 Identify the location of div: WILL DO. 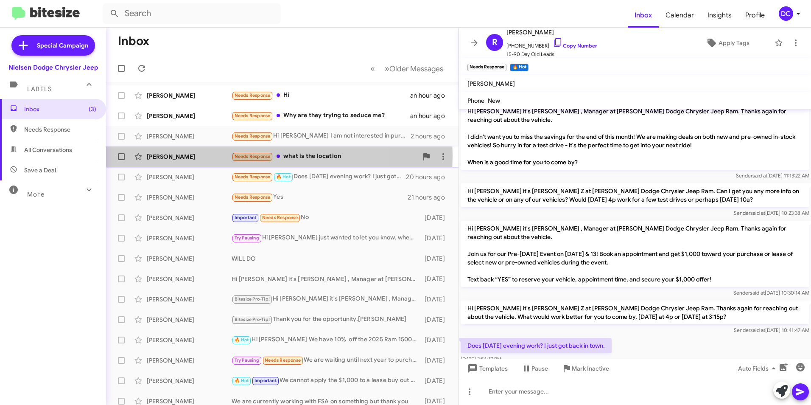
(326, 258).